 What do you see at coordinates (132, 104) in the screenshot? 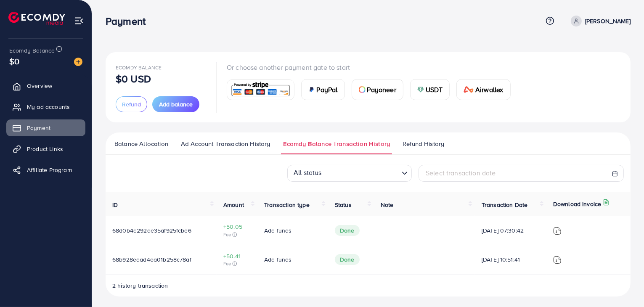
I see `span: Refund` at bounding box center [132, 104].